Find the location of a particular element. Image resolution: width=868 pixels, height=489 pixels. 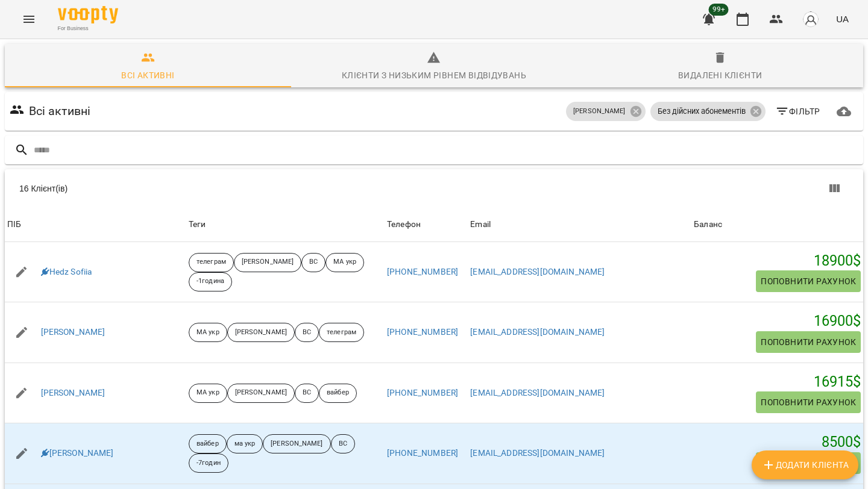

div: -1година is located at coordinates (211, 282).